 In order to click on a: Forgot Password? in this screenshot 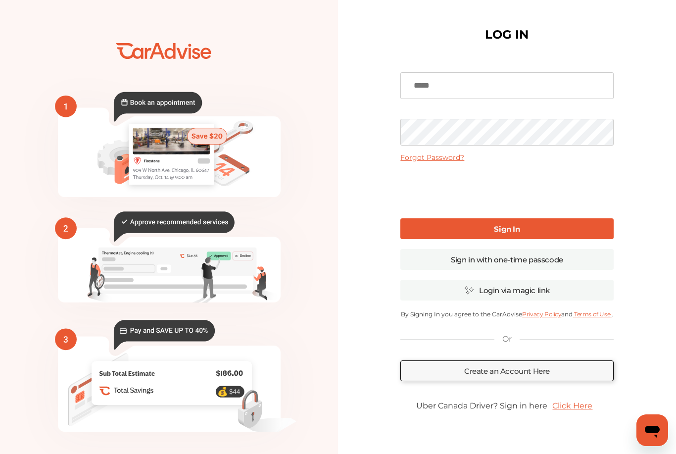, I will do `click(432, 157)`.